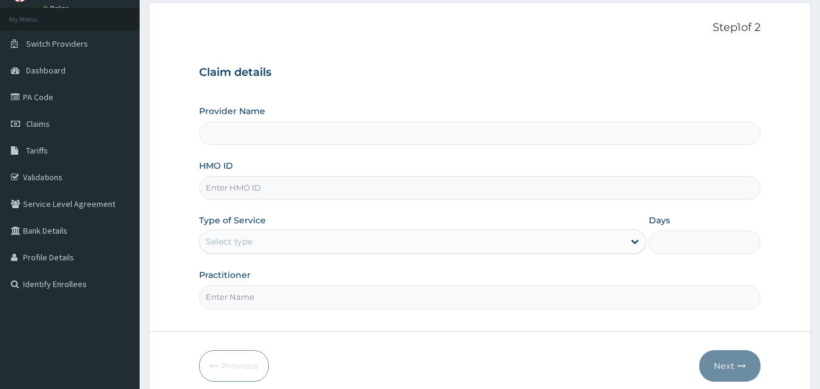 Image resolution: width=820 pixels, height=389 pixels. Describe the element at coordinates (37, 151) in the screenshot. I see `span: Tariffs` at that location.